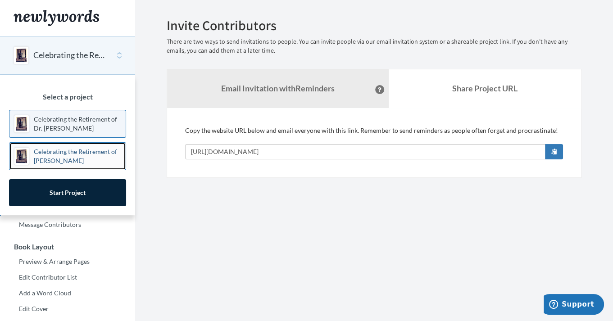 The image size is (613, 321). I want to click on img: Newlywords logo, so click(56, 18).